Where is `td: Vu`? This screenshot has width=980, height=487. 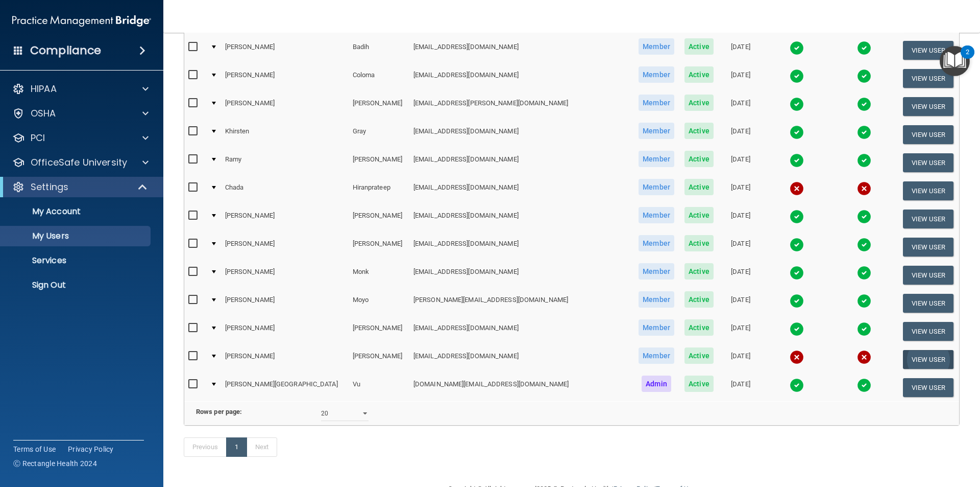
td: Vu is located at coordinates (379, 387).